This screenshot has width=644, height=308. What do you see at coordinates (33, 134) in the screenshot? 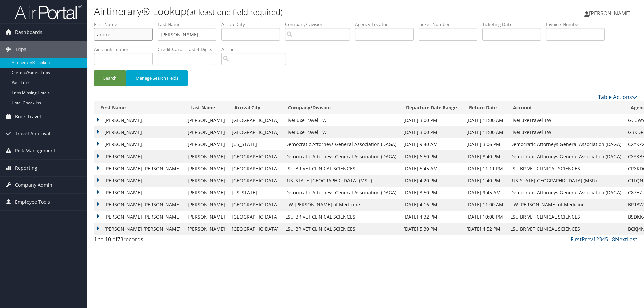
I see `span: Travel Approval` at bounding box center [33, 134].